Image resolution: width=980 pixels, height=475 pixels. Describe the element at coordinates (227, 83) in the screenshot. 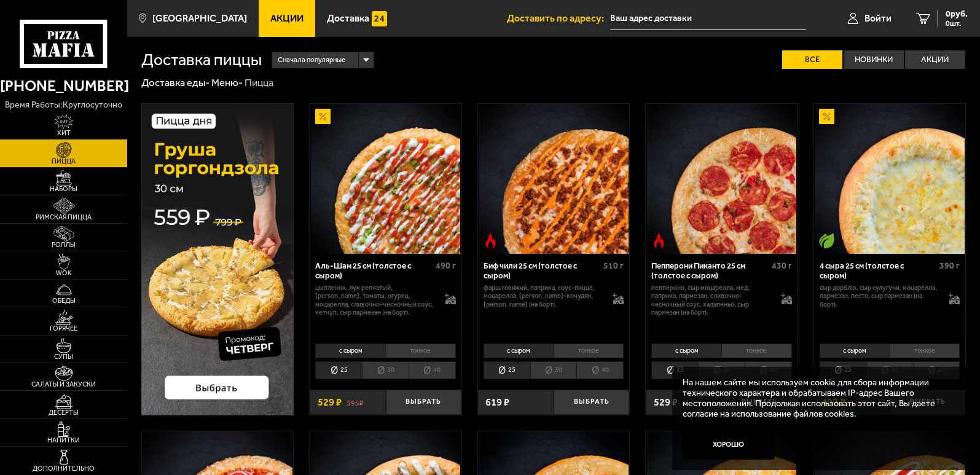

I see `a: Меню-` at that location.